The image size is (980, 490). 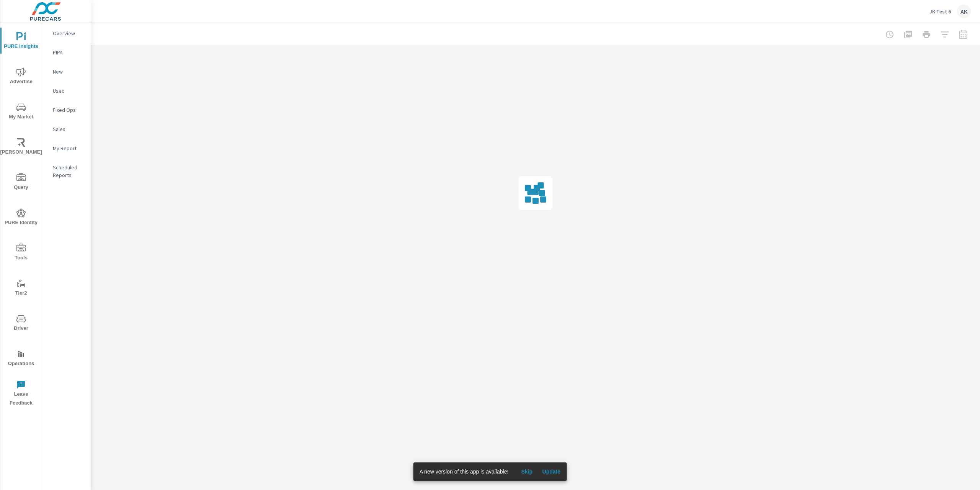 What do you see at coordinates (21, 41) in the screenshot?
I see `span: PURE Insights` at bounding box center [21, 41].